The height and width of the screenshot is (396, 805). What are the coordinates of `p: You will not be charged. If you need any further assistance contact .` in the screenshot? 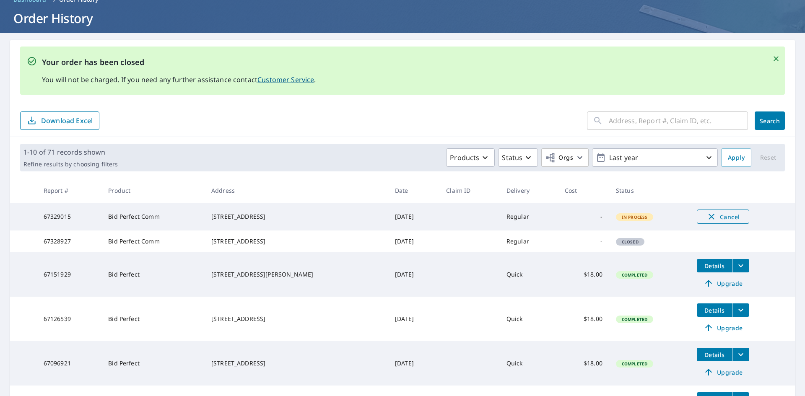 It's located at (179, 80).